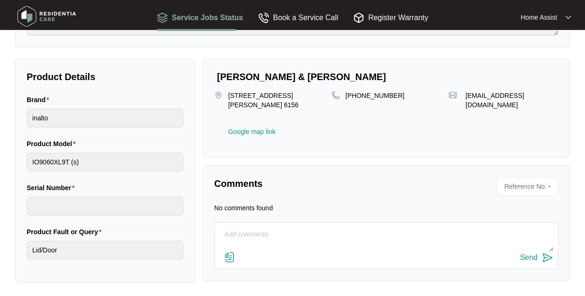 The image size is (585, 296). What do you see at coordinates (47, 16) in the screenshot?
I see `img: residentia care logo` at bounding box center [47, 16].